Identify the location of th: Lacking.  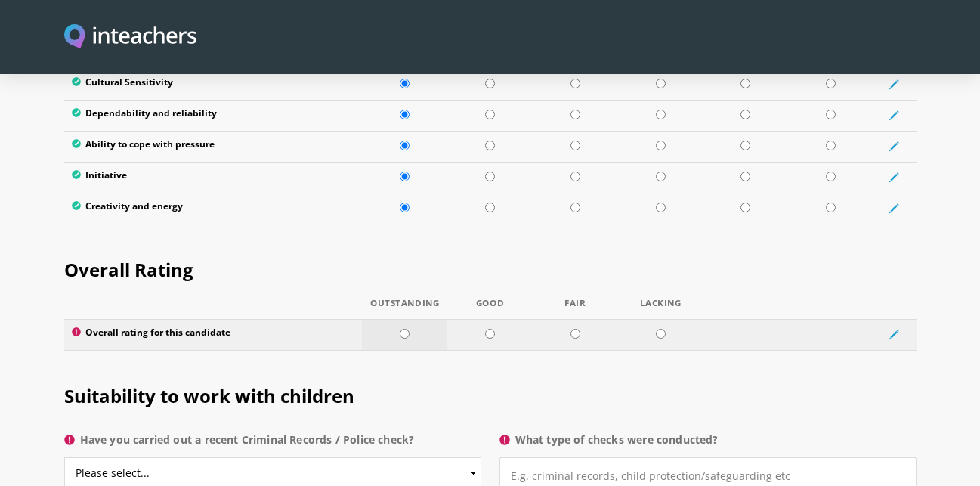
(661, 309).